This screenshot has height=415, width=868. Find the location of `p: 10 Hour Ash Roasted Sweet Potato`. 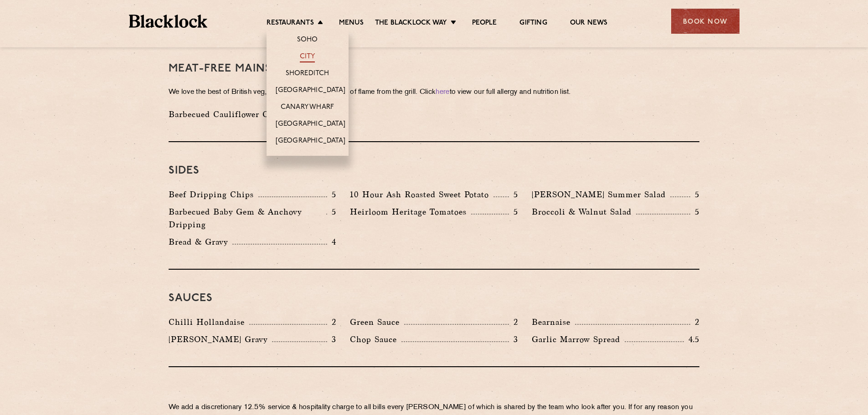

p: 10 Hour Ash Roasted Sweet Potato is located at coordinates (422, 195).